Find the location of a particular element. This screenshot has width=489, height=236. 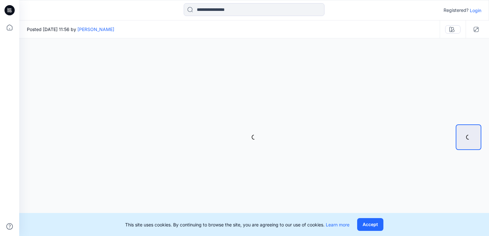

button: Accept is located at coordinates (370, 224).